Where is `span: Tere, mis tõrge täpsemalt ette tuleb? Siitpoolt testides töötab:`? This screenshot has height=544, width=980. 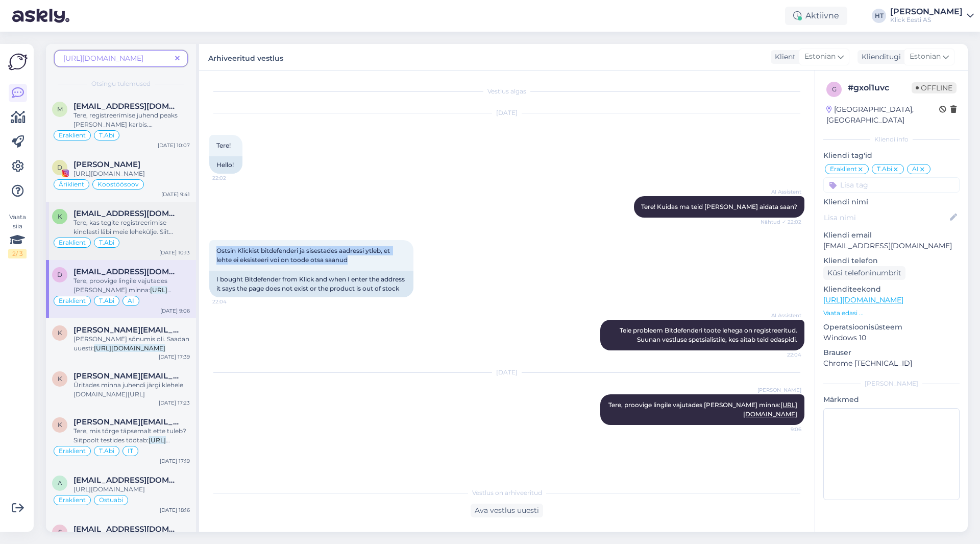
span: Tere, mis tõrge täpsemalt ette tuleb? Siitpoolt testides töötab: is located at coordinates (130, 435).